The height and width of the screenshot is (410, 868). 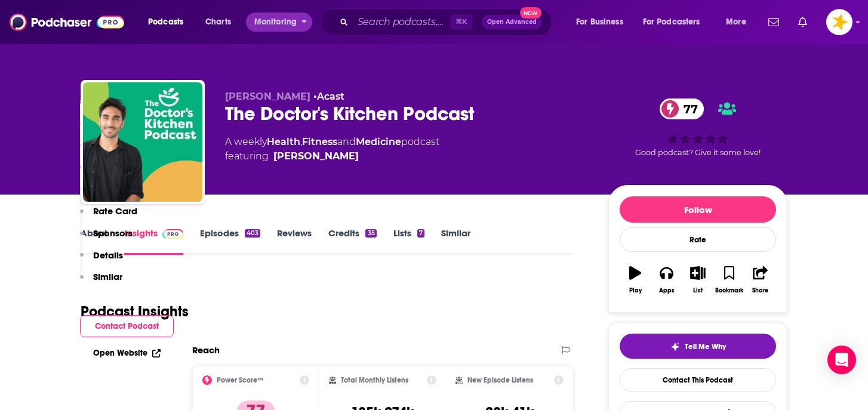 I want to click on span: Monitoring, so click(x=275, y=22).